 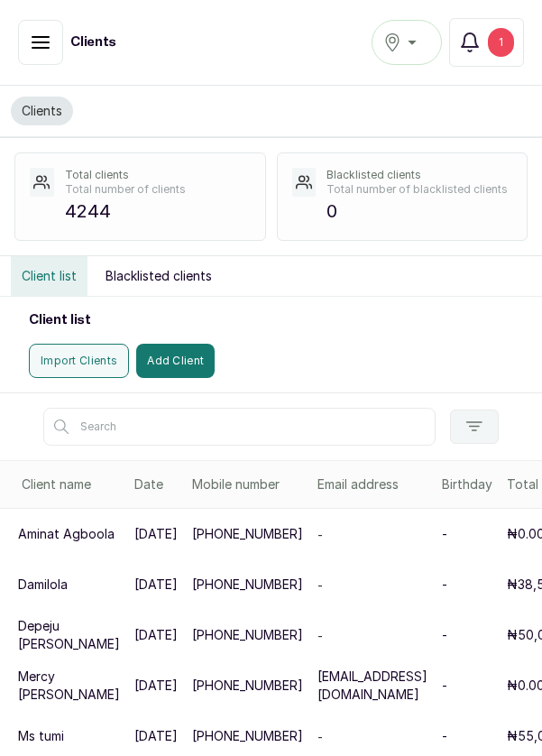 What do you see at coordinates (239, 427) in the screenshot?
I see `input: Search` at bounding box center [239, 427].